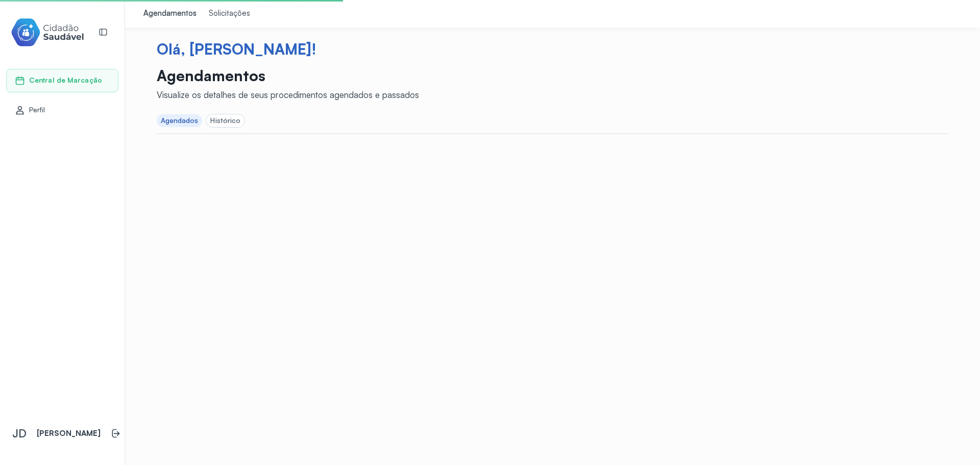 Image resolution: width=980 pixels, height=465 pixels. What do you see at coordinates (229, 13) in the screenshot?
I see `div: Solicitações` at bounding box center [229, 13].